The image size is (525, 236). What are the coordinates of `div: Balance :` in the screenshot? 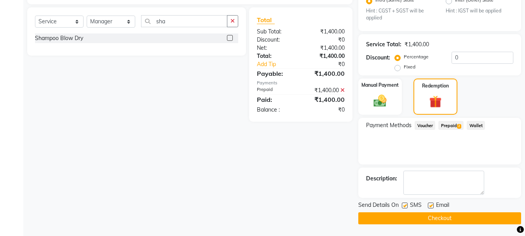 It's located at (276, 110).